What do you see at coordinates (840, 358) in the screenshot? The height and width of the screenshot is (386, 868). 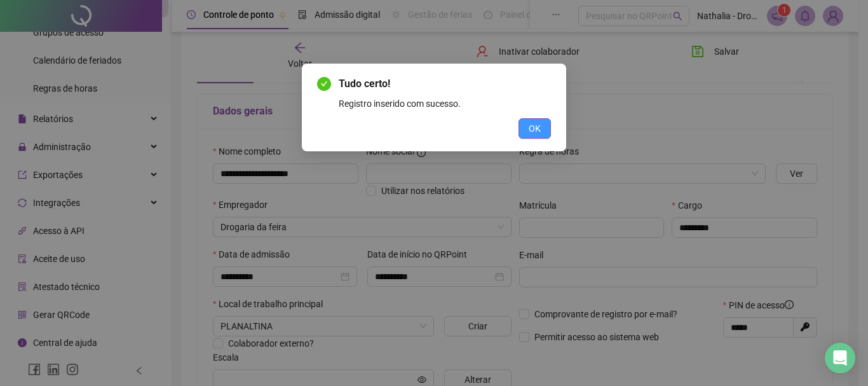 I see `div: Open Intercom Messenger` at bounding box center [840, 358].